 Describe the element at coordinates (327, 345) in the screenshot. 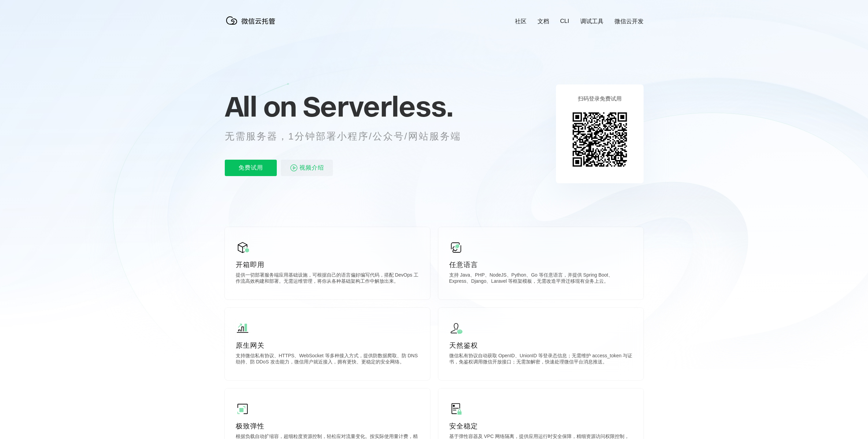

I see `p: 原生网关` at that location.